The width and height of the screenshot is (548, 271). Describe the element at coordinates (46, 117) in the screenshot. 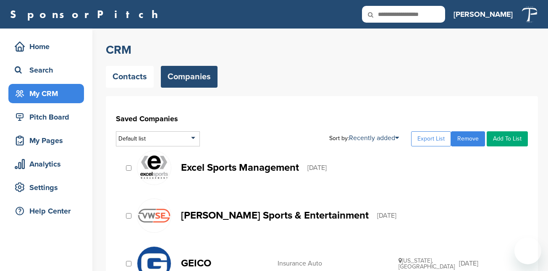

I see `a: Pitch Board` at that location.